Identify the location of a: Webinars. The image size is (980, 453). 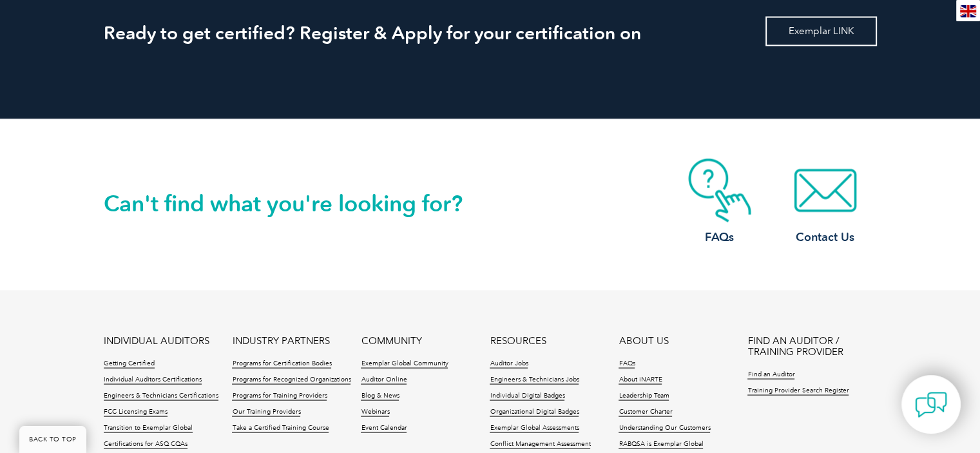
(375, 412).